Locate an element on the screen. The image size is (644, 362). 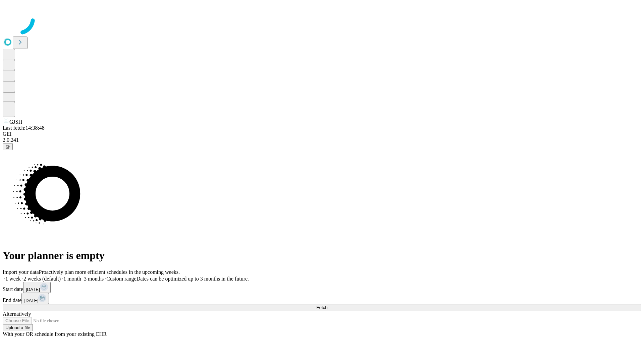
span: Fetch is located at coordinates (322, 307).